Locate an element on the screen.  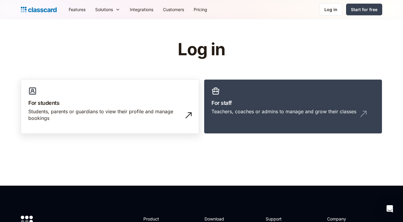
a: For studentsStudents, parents or guardians to view their profile and manage bookings is located at coordinates (110, 107).